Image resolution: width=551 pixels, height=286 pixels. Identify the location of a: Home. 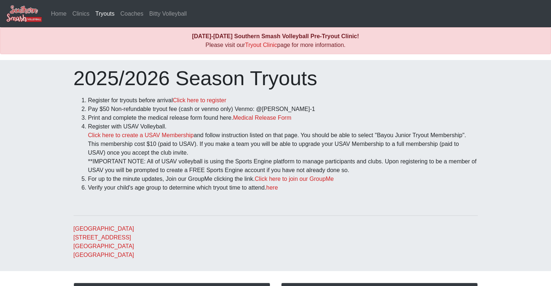
(59, 14).